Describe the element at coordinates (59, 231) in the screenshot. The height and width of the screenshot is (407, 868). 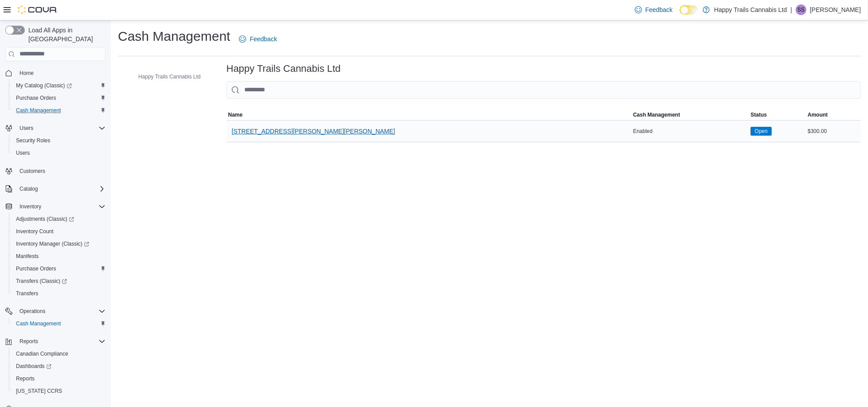
I see `button: Inventory Count` at that location.